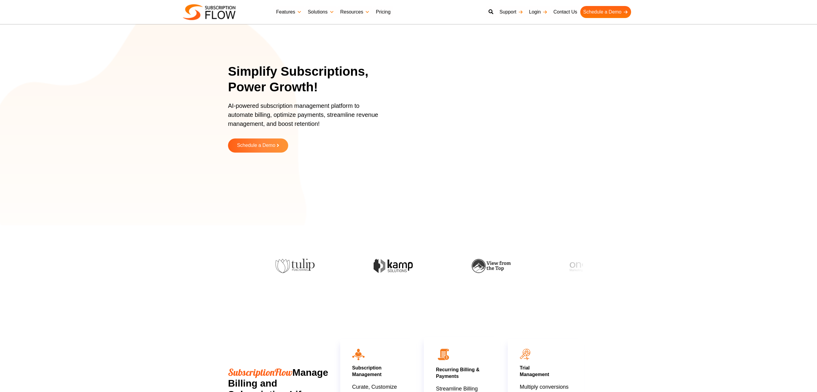  I want to click on a: Solutions, so click(321, 12).